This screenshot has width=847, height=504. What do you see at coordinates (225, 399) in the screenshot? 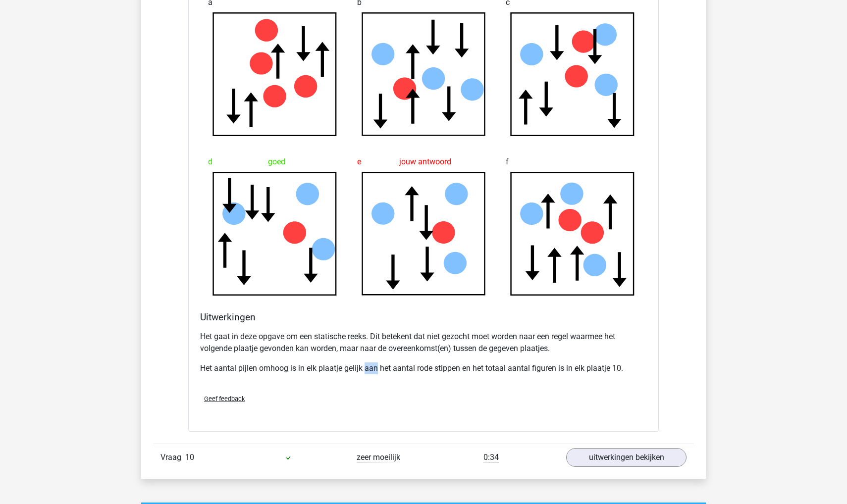
I see `span: Geef feedback` at bounding box center [225, 399].